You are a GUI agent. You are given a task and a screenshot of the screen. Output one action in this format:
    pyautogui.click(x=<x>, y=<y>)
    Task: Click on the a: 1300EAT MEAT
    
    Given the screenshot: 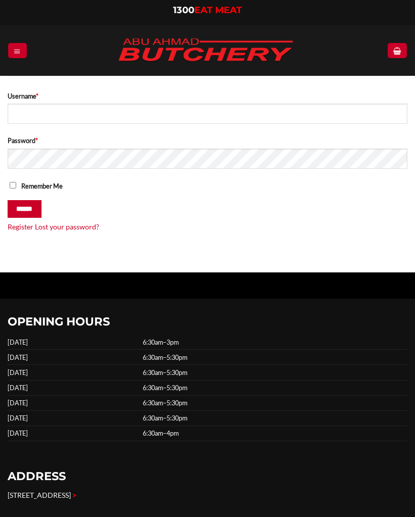 What is the action you would take?
    pyautogui.click(x=207, y=10)
    